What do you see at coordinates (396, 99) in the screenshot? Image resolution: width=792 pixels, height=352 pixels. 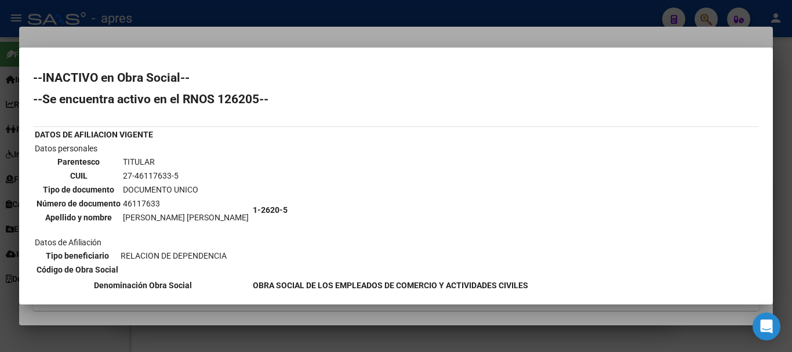 I see `h2: --Se encuentra activo en el RNOS 126205--` at bounding box center [396, 99].